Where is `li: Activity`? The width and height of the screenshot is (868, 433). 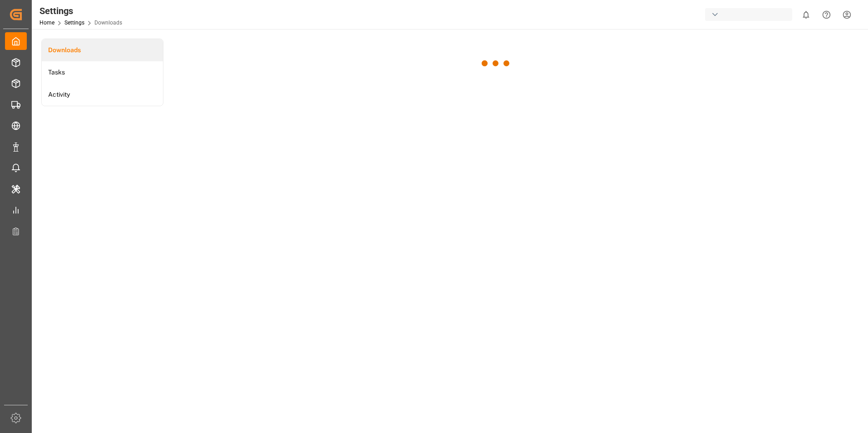 li: Activity is located at coordinates (102, 95).